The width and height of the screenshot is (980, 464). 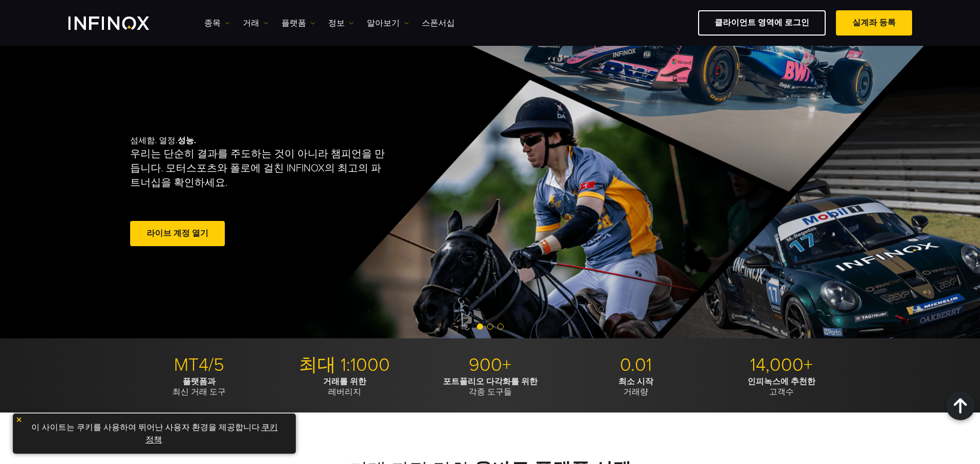 What do you see at coordinates (256, 23) in the screenshot?
I see `a: 거래` at bounding box center [256, 23].